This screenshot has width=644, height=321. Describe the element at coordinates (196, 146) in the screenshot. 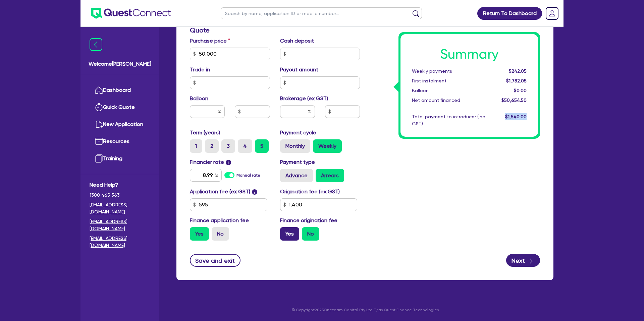

I see `label: 1` at that location.